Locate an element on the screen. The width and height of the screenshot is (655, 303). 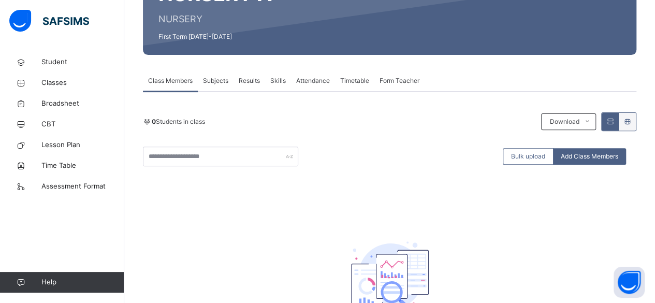
span: Form Teacher is located at coordinates (399, 81).